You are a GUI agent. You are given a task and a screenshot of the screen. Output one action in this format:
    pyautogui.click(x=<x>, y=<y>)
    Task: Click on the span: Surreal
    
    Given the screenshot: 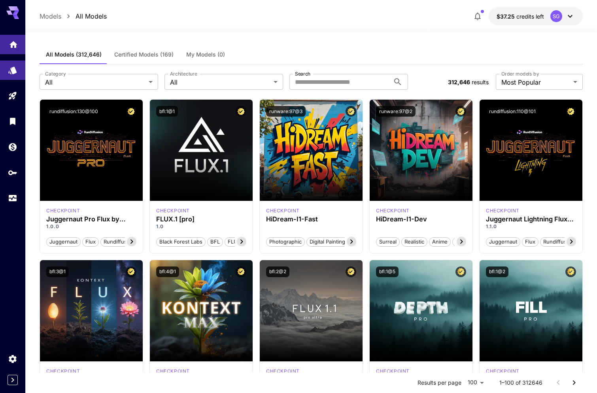 What is the action you would take?
    pyautogui.click(x=388, y=242)
    